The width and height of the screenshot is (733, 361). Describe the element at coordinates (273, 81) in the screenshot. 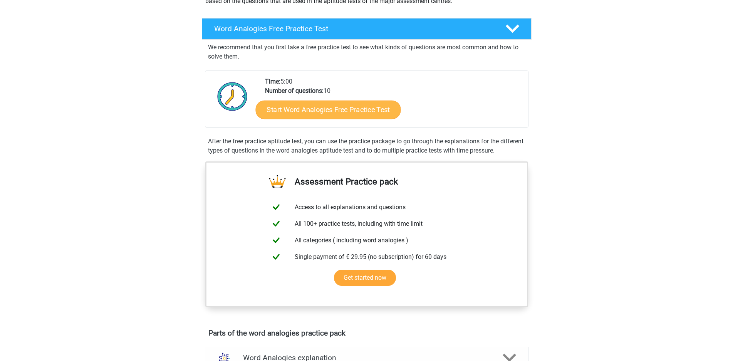

I see `b: Time:` at that location.